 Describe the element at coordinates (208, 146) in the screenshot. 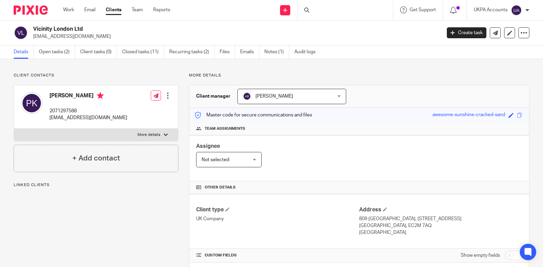

I see `span: Assignee` at that location.